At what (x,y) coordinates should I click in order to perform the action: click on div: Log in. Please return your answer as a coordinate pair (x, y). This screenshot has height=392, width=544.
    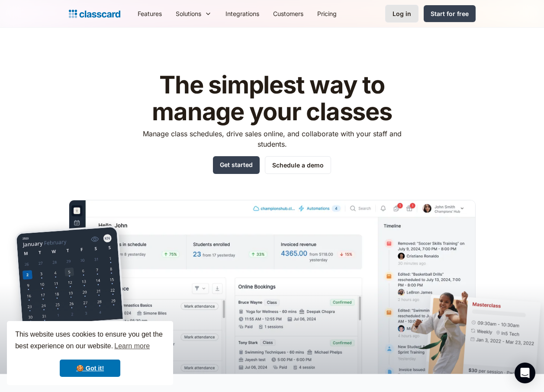
    Looking at the image, I should click on (402, 13).